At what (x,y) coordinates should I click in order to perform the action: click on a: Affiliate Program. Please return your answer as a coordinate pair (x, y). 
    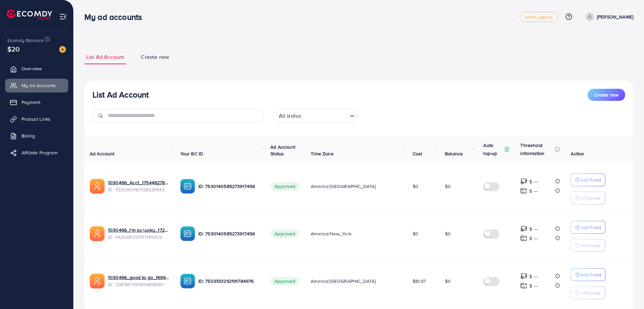
    Looking at the image, I should click on (37, 153).